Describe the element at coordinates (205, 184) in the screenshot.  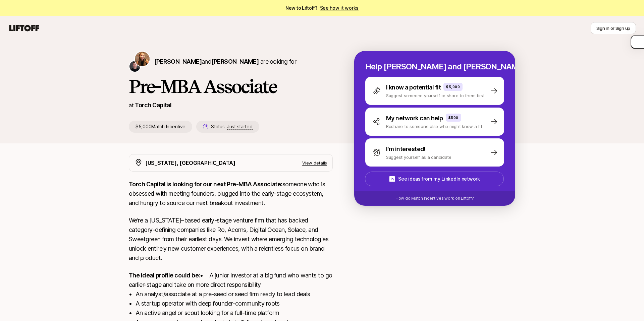
I see `strong: Torch Capital is looking for our next Pre-MBA Associate:` at that location.